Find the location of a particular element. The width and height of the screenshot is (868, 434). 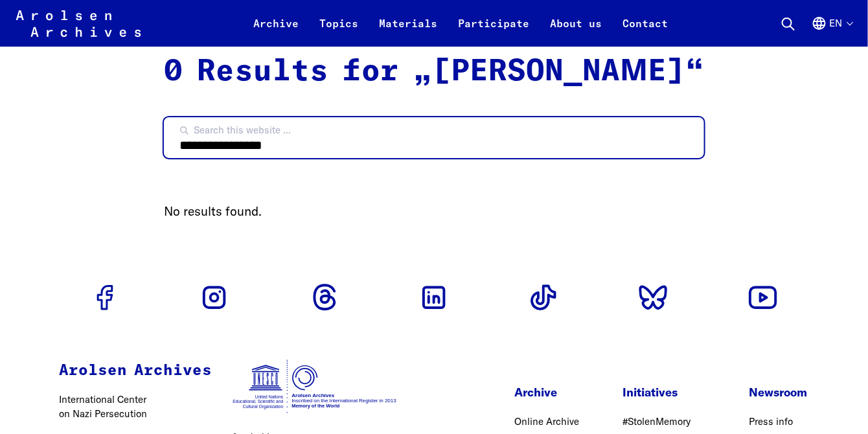

a: Go to Tiktok profile is located at coordinates (544, 297).